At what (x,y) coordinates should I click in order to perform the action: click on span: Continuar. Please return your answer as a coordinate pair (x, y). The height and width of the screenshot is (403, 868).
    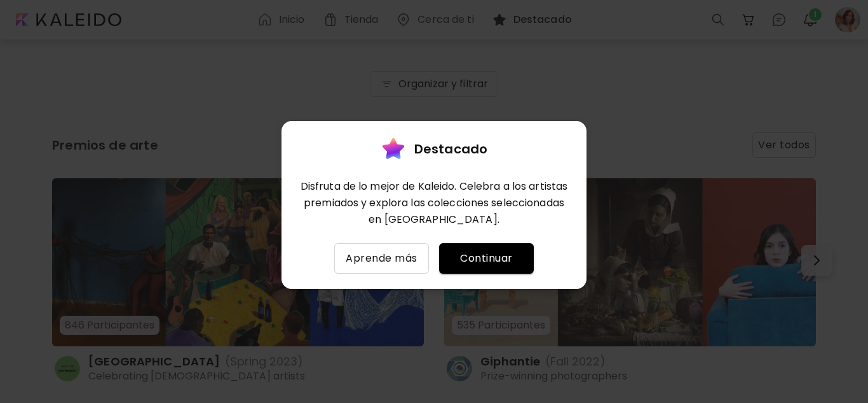
    Looking at the image, I should click on (486, 258).